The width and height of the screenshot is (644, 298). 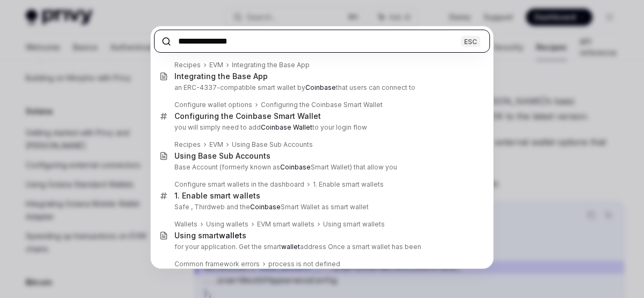 I want to click on p: an ERC-4337-compatible smart wallet by that users can connect to, so click(x=321, y=88).